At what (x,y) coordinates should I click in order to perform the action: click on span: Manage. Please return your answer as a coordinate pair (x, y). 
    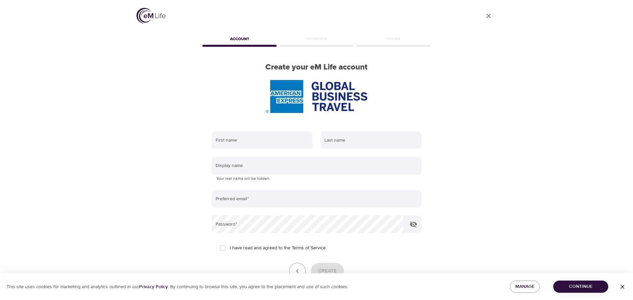
    Looking at the image, I should click on (525, 287).